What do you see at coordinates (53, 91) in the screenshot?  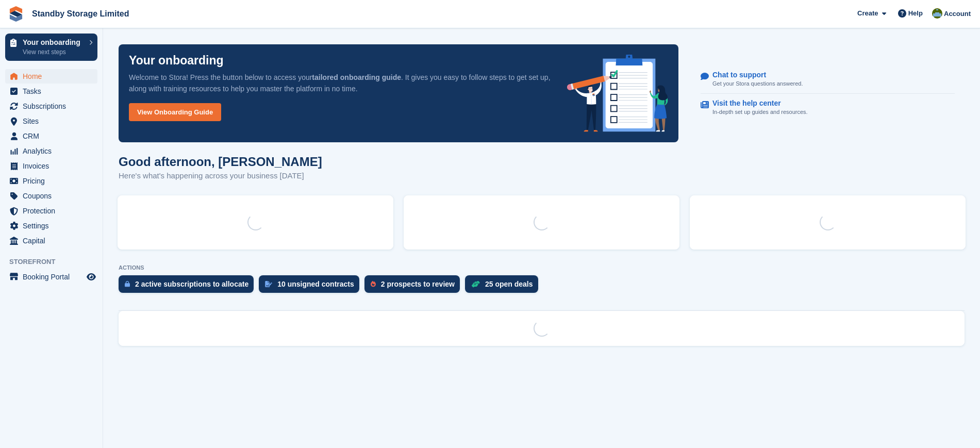 I see `span: Tasks` at bounding box center [53, 91].